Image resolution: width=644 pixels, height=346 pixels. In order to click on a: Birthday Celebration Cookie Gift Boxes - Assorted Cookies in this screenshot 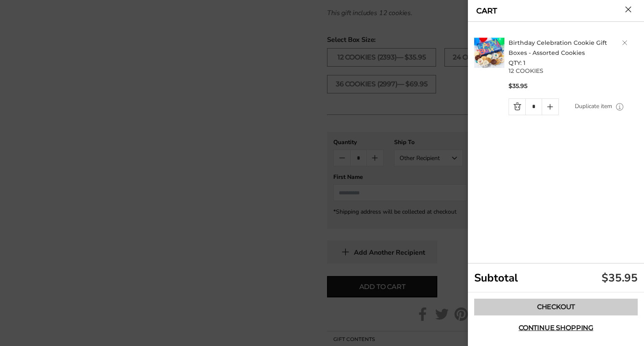, I will do `click(558, 48)`.